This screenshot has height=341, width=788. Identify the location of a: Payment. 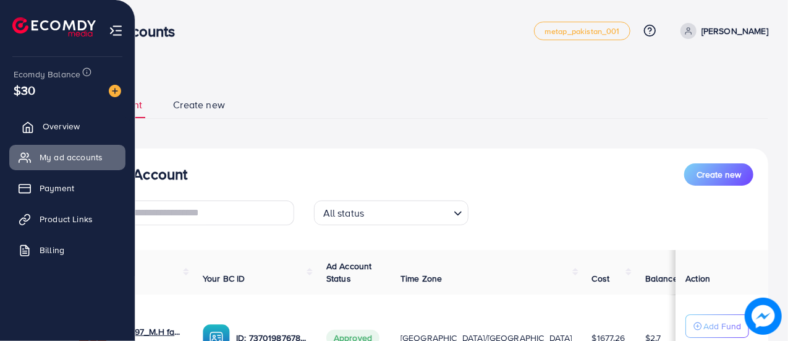
(67, 188).